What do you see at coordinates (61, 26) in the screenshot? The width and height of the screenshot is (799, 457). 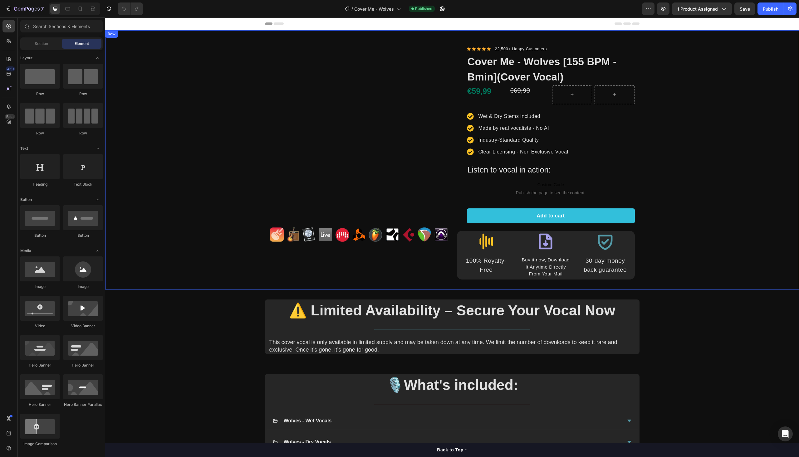 I see `input: Search Sections & Elements` at bounding box center [61, 26].